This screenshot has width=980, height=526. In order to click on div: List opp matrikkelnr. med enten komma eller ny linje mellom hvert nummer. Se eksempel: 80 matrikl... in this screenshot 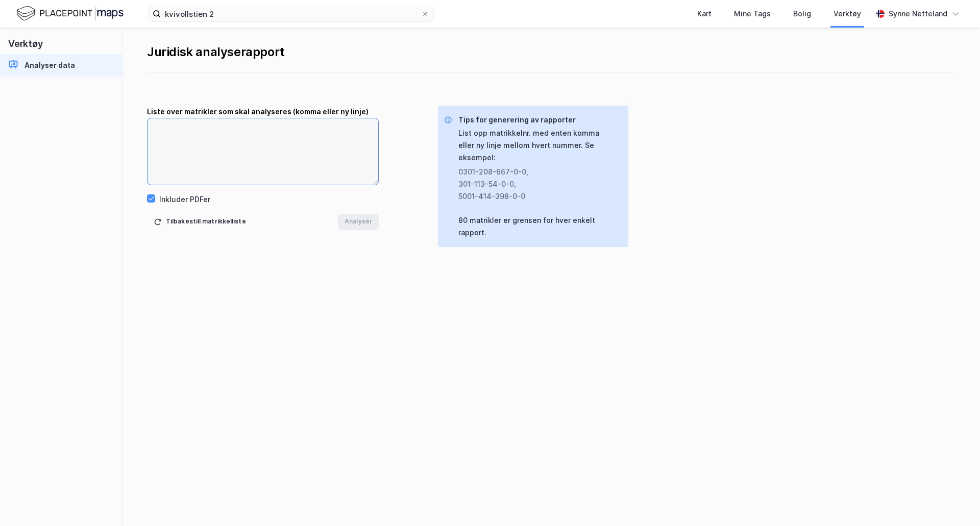, I will do `click(539, 182)`.